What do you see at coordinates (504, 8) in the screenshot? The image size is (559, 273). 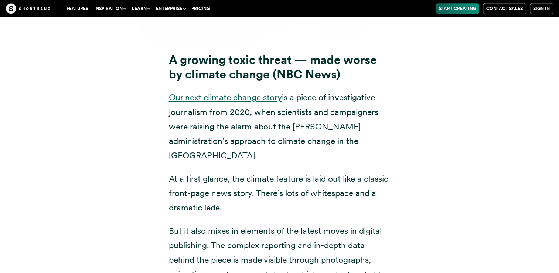 I see `a: Contact Sales` at bounding box center [504, 8].